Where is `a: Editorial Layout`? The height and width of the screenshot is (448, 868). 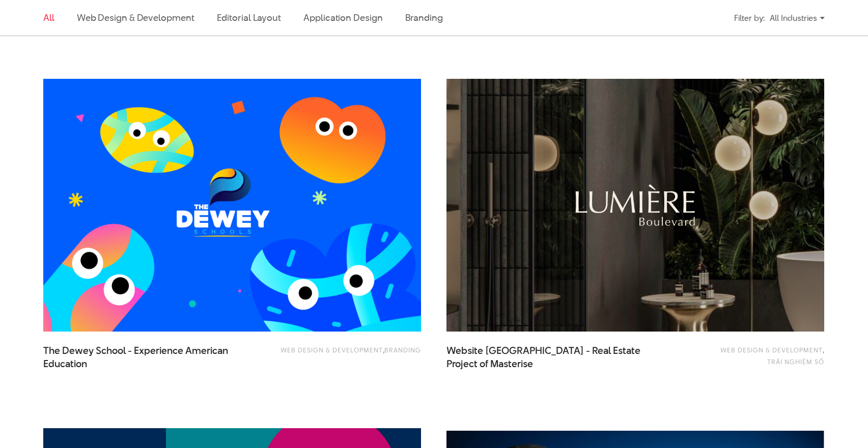 a: Editorial Layout is located at coordinates (249, 18).